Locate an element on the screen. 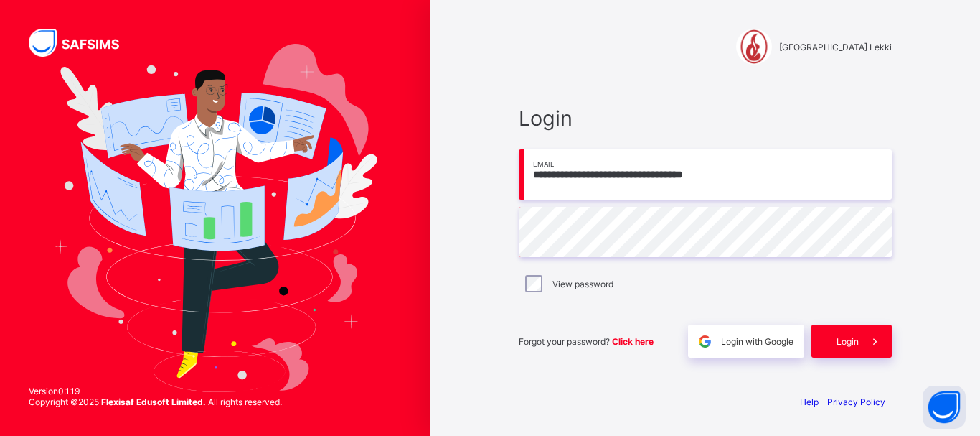 The image size is (980, 436). a: Click here is located at coordinates (633, 341).